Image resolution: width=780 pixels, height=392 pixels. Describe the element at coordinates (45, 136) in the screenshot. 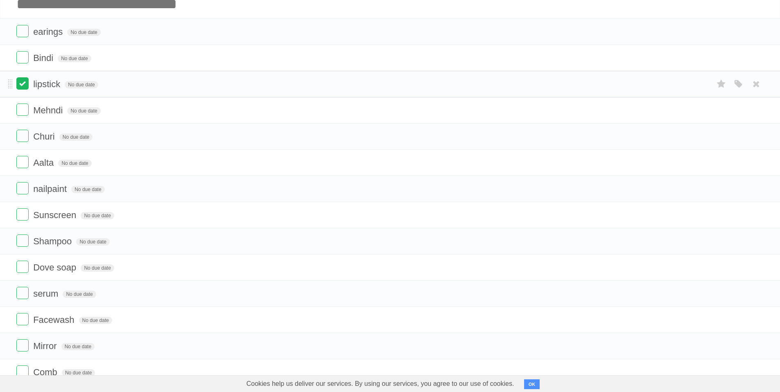

I see `span: Churi` at that location.